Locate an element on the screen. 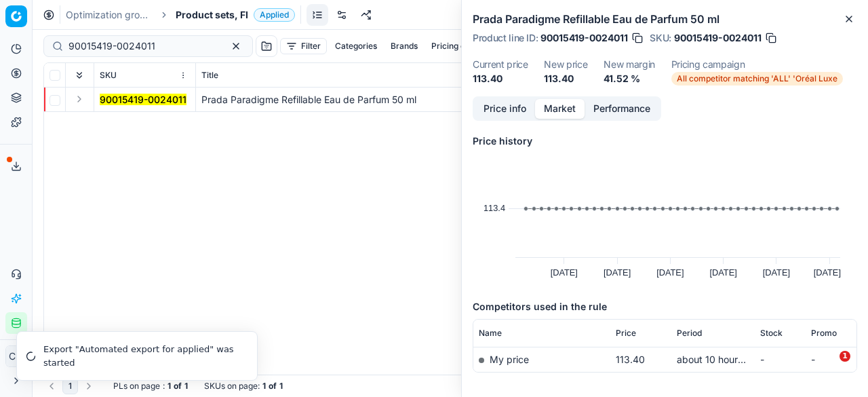  button: Categories is located at coordinates (356, 46).